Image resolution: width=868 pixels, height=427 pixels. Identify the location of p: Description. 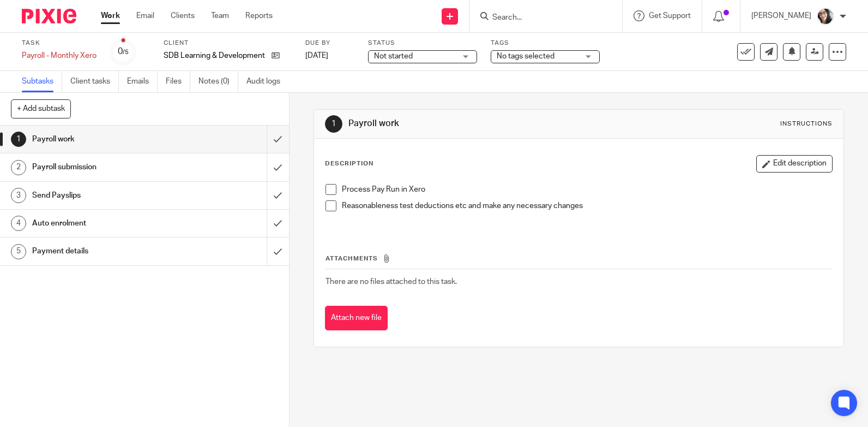
(349, 163).